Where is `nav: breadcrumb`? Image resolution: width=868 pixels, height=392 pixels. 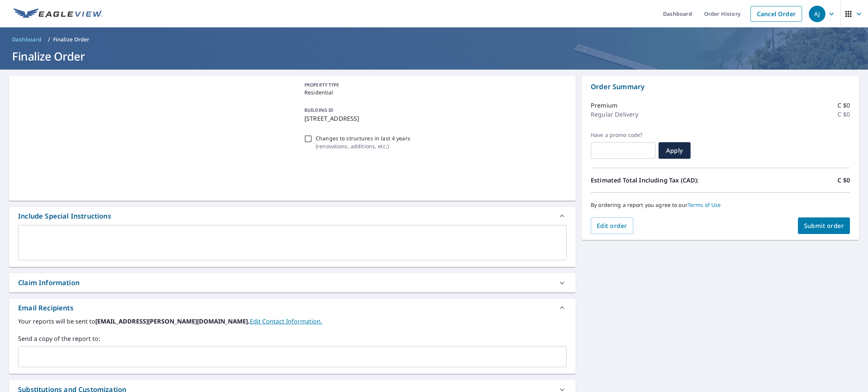 nav: breadcrumb is located at coordinates (434, 40).